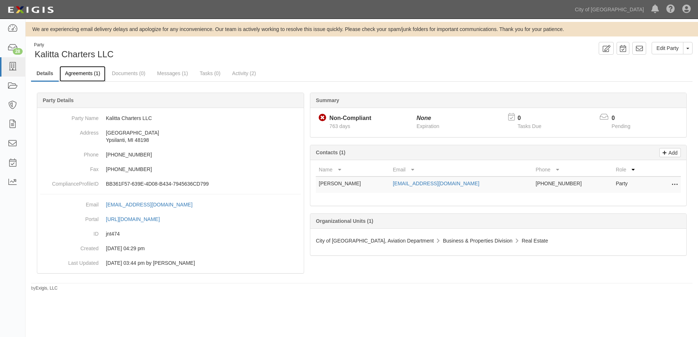 Image resolution: width=698 pixels, height=337 pixels. What do you see at coordinates (69, 247) in the screenshot?
I see `dt: Created` at bounding box center [69, 247].